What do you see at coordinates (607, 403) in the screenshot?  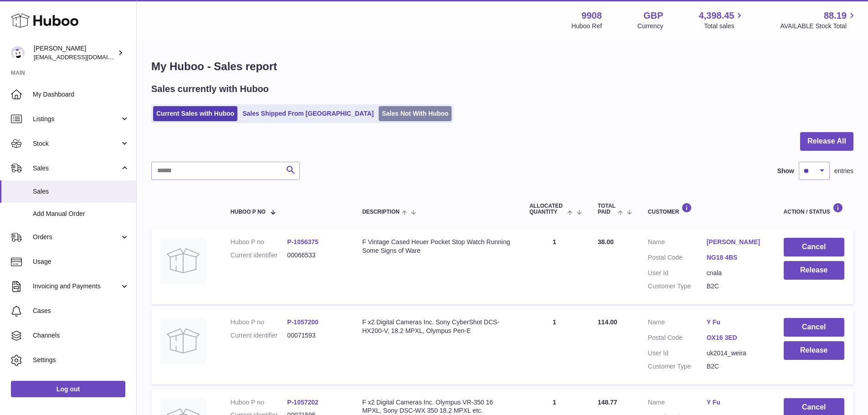 I see `span: 148.77` at bounding box center [607, 403].